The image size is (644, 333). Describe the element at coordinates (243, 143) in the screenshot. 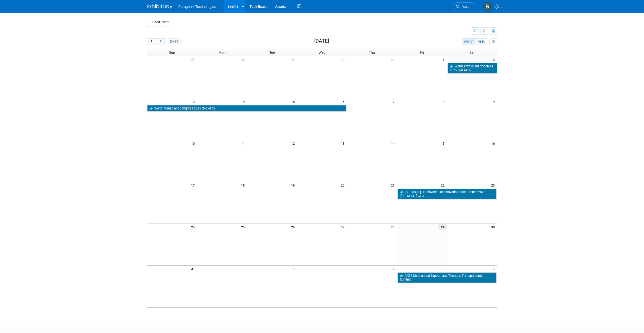

I see `span: 11` at that location.